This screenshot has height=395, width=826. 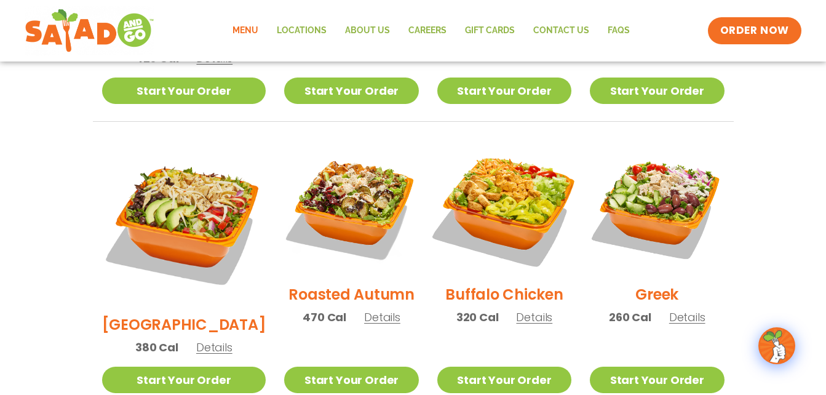 What do you see at coordinates (184, 222) in the screenshot?
I see `img: Product photo for BBQ Ranch Salad` at bounding box center [184, 222].